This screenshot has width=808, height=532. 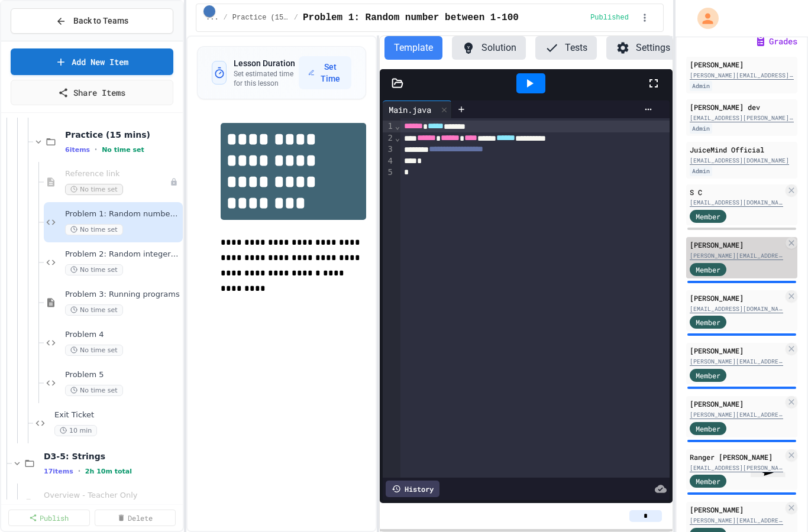 What do you see at coordinates (488, 48) in the screenshot?
I see `button: Solution` at bounding box center [488, 48].